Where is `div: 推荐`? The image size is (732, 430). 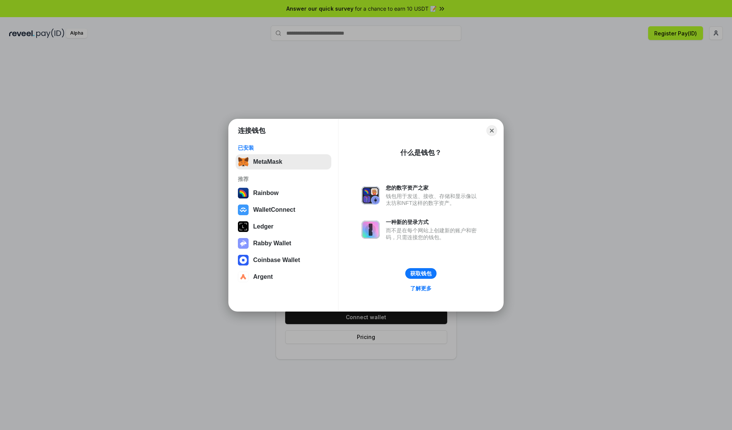
div: 推荐 is located at coordinates (283, 179).